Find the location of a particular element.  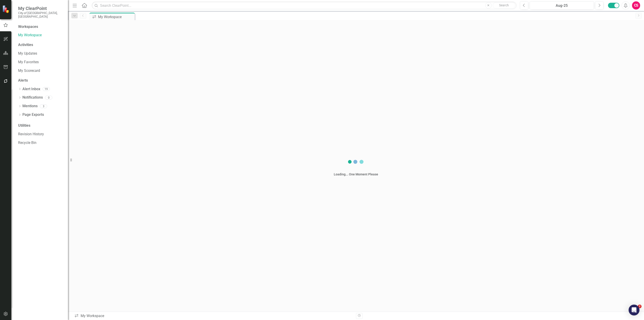

a: My Workspace is located at coordinates (41, 35).